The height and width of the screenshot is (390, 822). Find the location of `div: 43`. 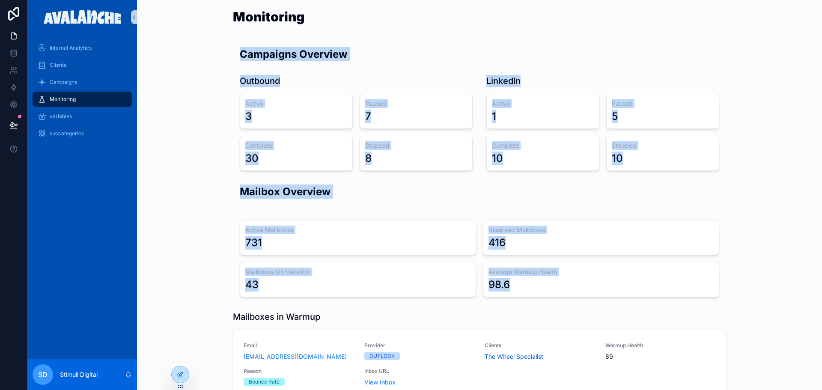

div: 43 is located at coordinates (252, 285).